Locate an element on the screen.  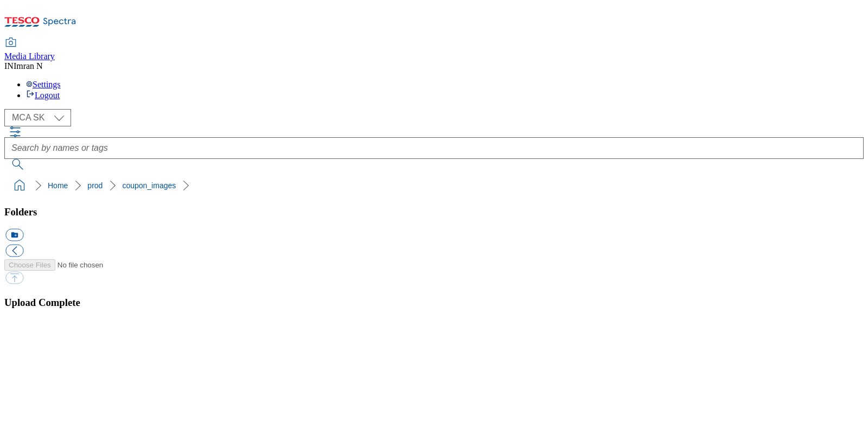
input: Search by names or tags is located at coordinates (434, 148).